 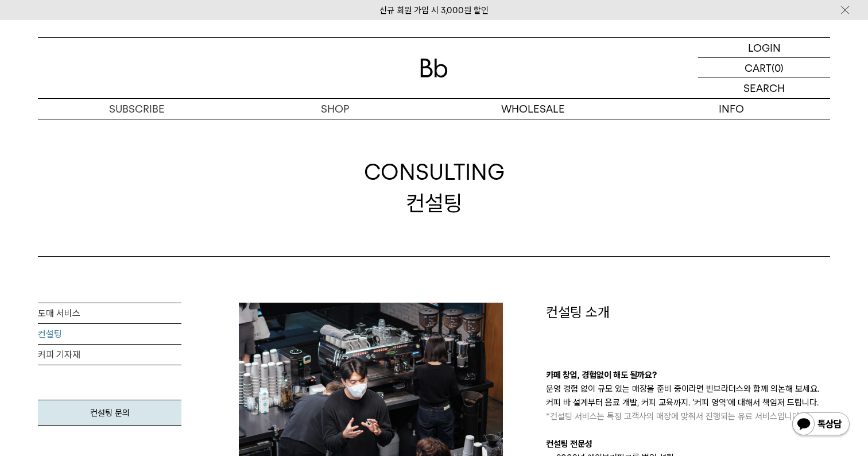 What do you see at coordinates (731, 109) in the screenshot?
I see `p: INFO` at bounding box center [731, 109].